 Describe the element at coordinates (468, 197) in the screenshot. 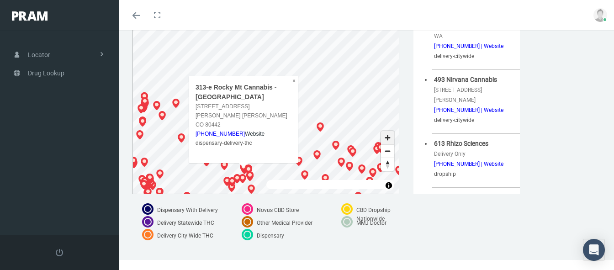

I see `span: 493 c Nirvana Cannabis` at that location.